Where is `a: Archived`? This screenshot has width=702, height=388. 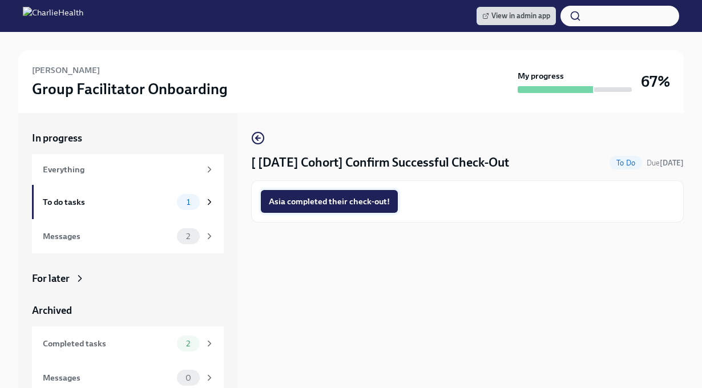
a: Archived is located at coordinates (128, 311).